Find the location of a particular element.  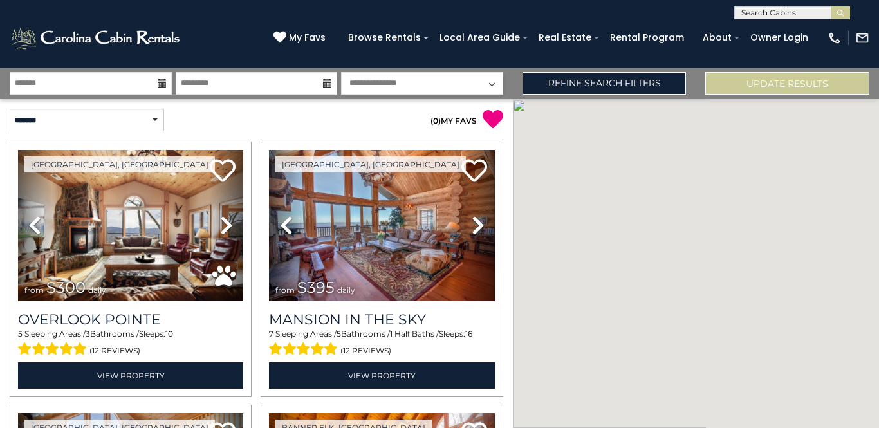

span: 7 is located at coordinates (271, 333).